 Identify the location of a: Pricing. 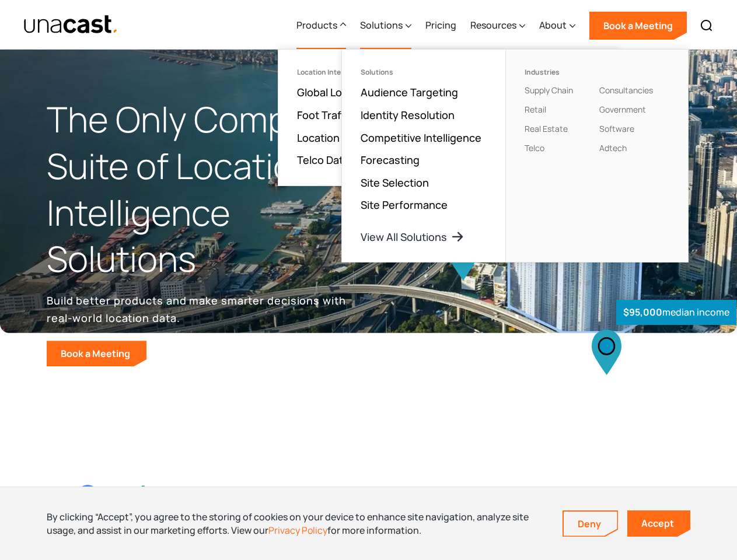
(441, 25).